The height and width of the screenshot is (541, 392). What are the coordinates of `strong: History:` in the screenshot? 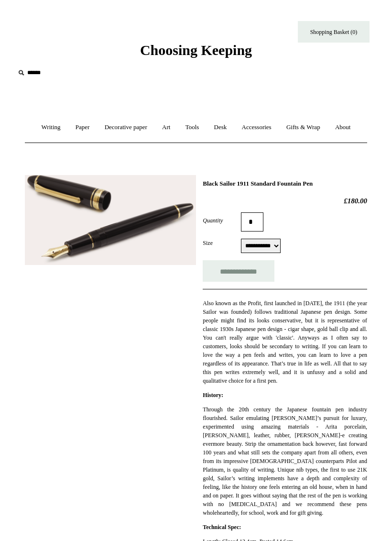 It's located at (213, 395).